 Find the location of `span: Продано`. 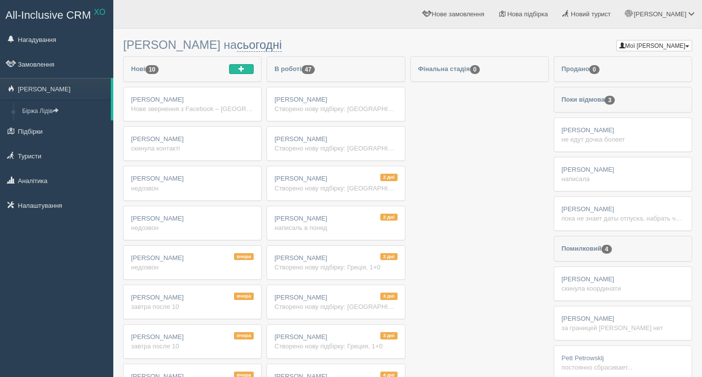

span: Продано is located at coordinates (581, 69).